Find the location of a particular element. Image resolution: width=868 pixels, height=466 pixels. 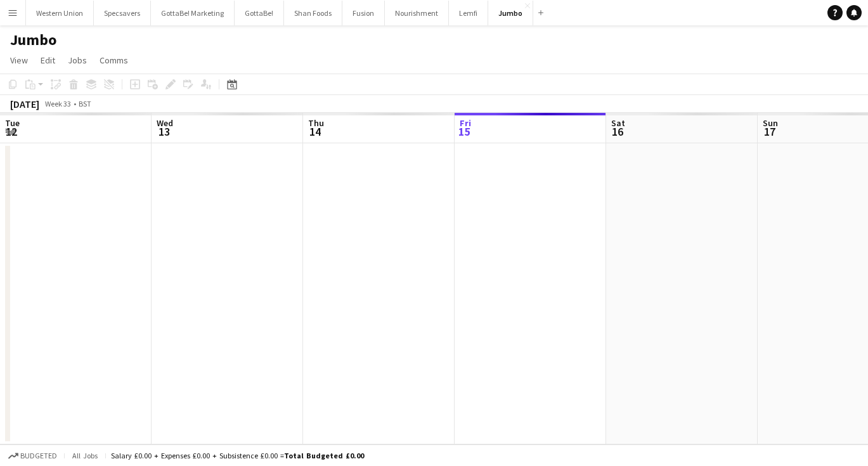

span: 16 is located at coordinates (616, 132).